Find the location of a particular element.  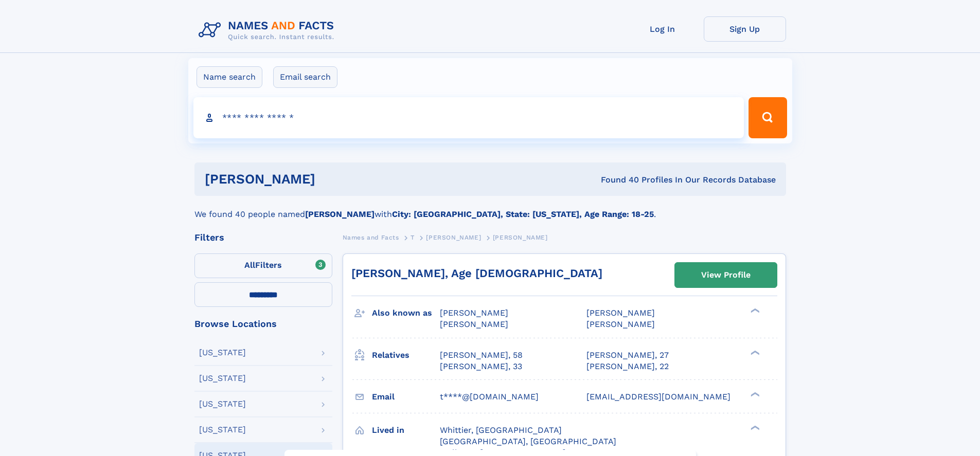

span: All is located at coordinates (250, 265).